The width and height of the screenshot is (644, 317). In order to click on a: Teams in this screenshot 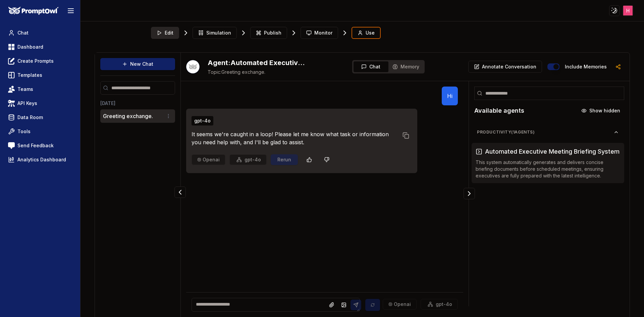, I will do `click(39, 89)`.